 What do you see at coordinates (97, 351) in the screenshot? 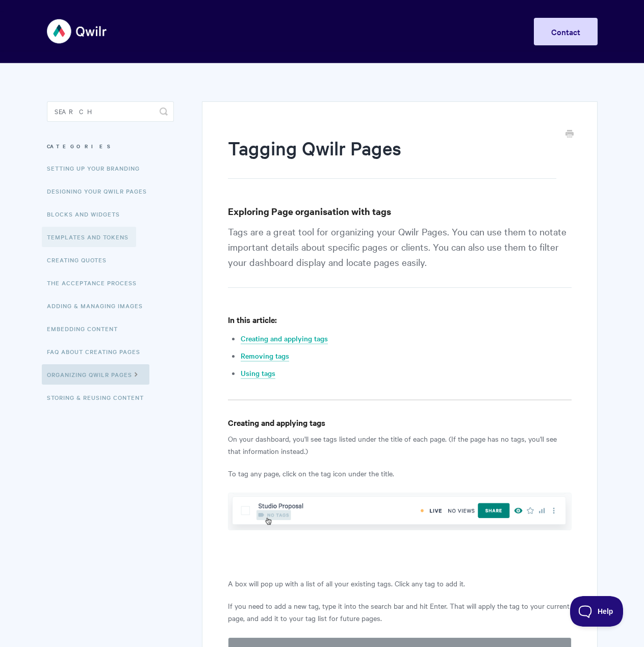
I see `a: FAQ About Creating Pages` at bounding box center [97, 351].